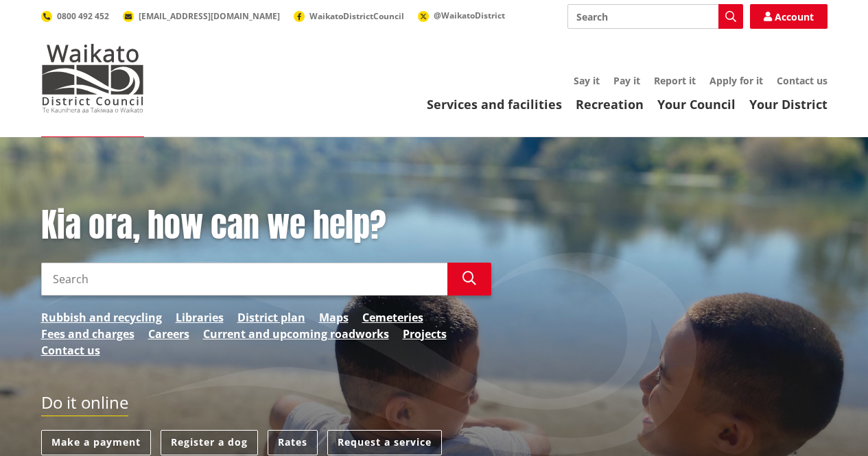 The height and width of the screenshot is (456, 868). What do you see at coordinates (96, 442) in the screenshot?
I see `a: Make a payment` at bounding box center [96, 442].